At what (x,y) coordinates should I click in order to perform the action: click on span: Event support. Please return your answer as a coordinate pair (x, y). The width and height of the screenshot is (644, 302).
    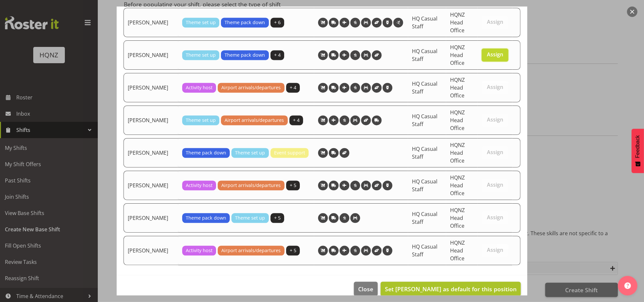
    Looking at the image, I should click on (290, 153).